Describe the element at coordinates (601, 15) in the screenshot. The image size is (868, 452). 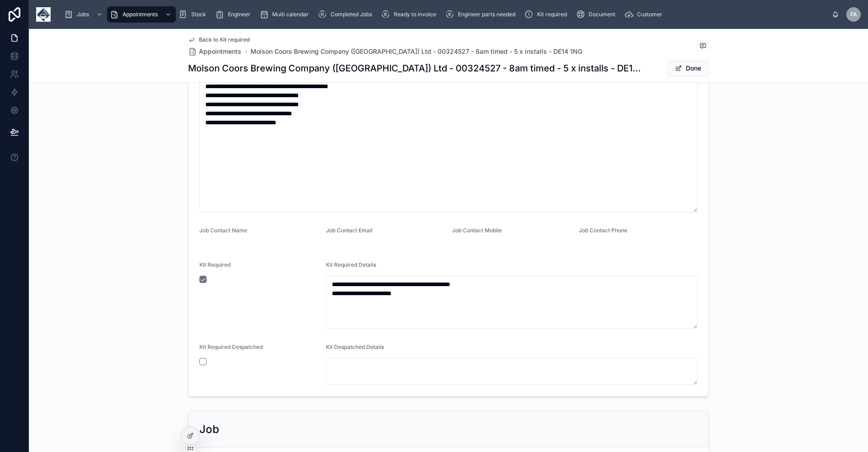
I see `span: Document` at that location.